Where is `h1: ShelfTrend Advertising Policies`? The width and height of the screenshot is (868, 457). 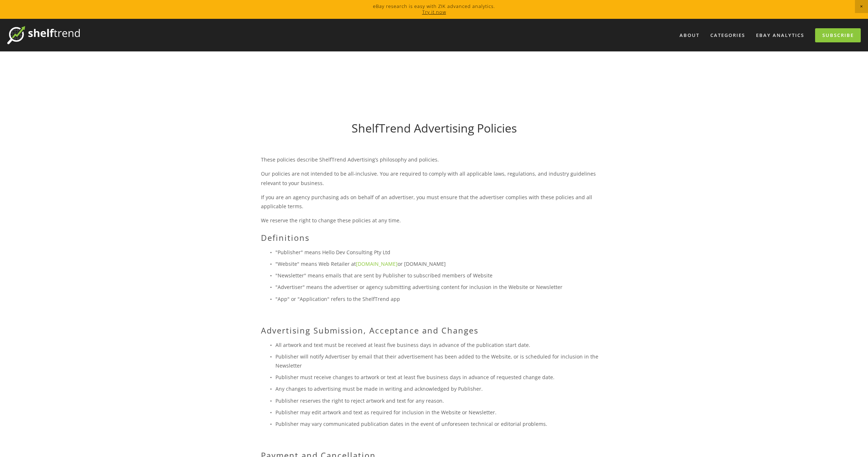
h1: ShelfTrend Advertising Policies is located at coordinates (434, 128).